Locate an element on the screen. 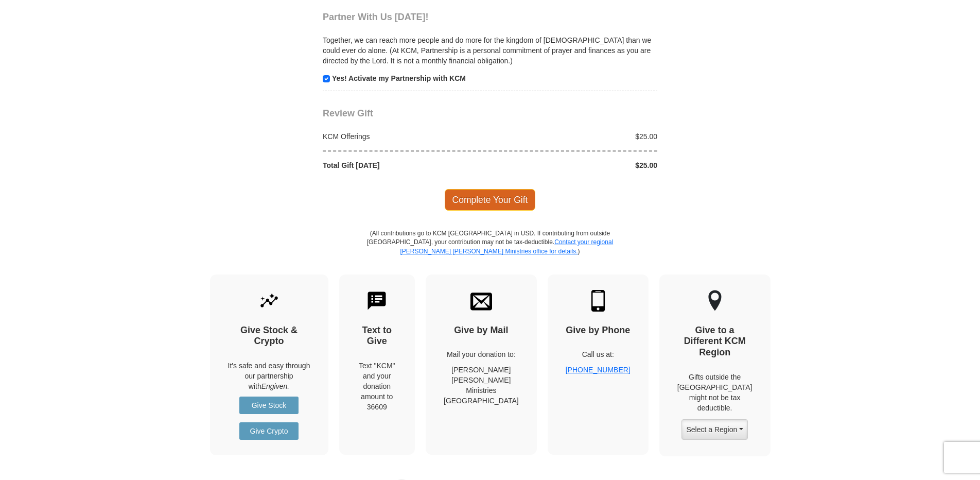  span: Review Gift is located at coordinates (348, 113).